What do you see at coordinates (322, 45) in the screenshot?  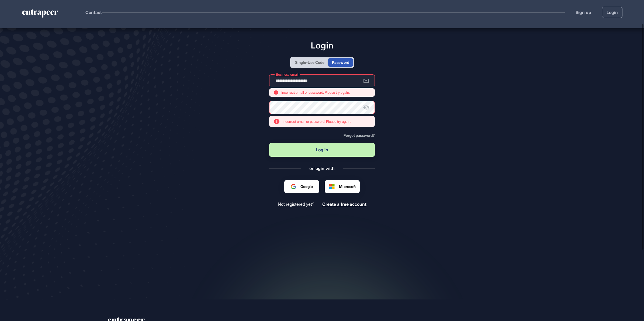 I see `h1: Login` at bounding box center [322, 45].